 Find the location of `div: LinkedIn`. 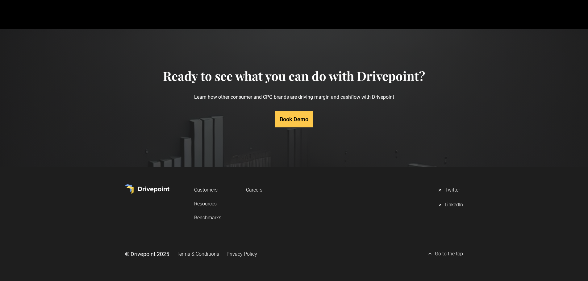

div: LinkedIn is located at coordinates (454, 205).